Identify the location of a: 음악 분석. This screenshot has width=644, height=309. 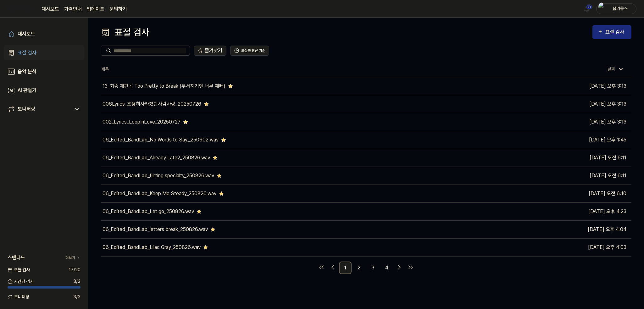
(44, 72).